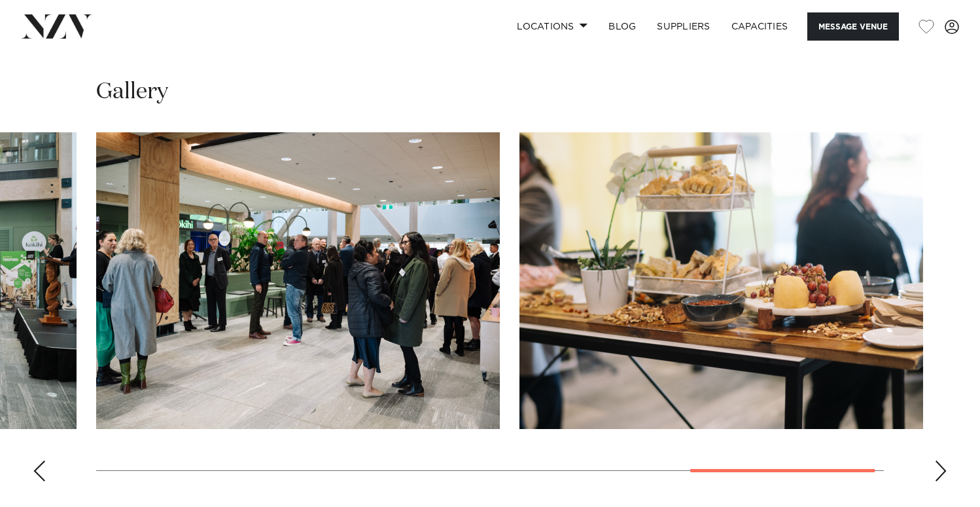 The height and width of the screenshot is (507, 980). Describe the element at coordinates (132, 92) in the screenshot. I see `h2: Gallery` at that location.